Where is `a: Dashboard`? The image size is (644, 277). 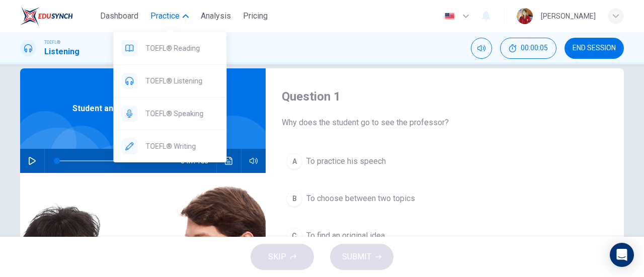
a: Dashboard is located at coordinates (119, 16).